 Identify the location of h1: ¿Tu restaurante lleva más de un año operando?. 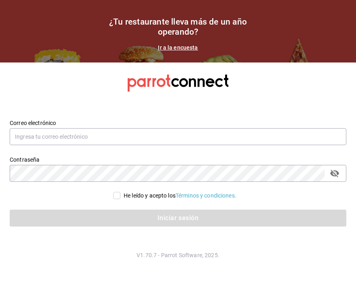
(178, 27).